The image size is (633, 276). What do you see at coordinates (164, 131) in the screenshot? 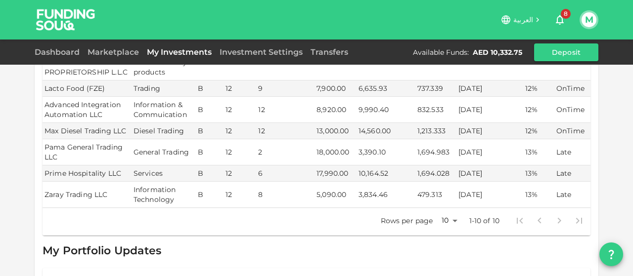
I see `td: Diesel Trading` at bounding box center [164, 131].